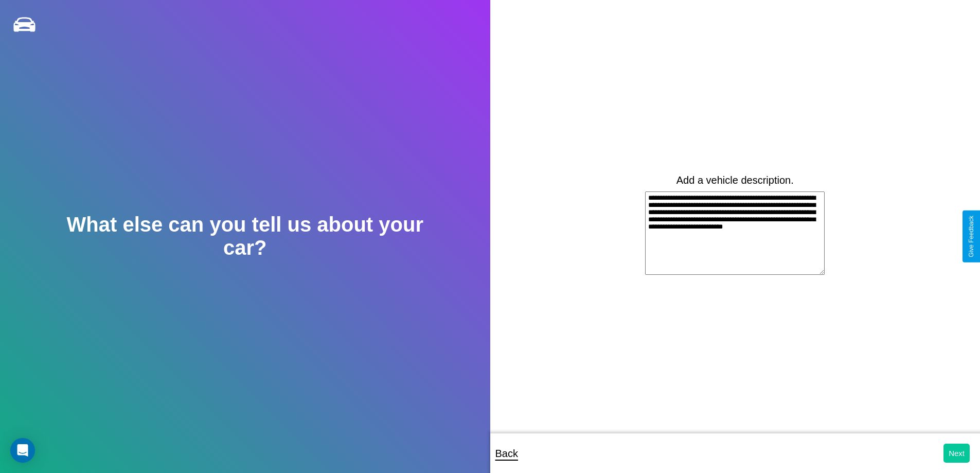 The width and height of the screenshot is (980, 473). I want to click on label: Add a vehicle description., so click(735, 180).